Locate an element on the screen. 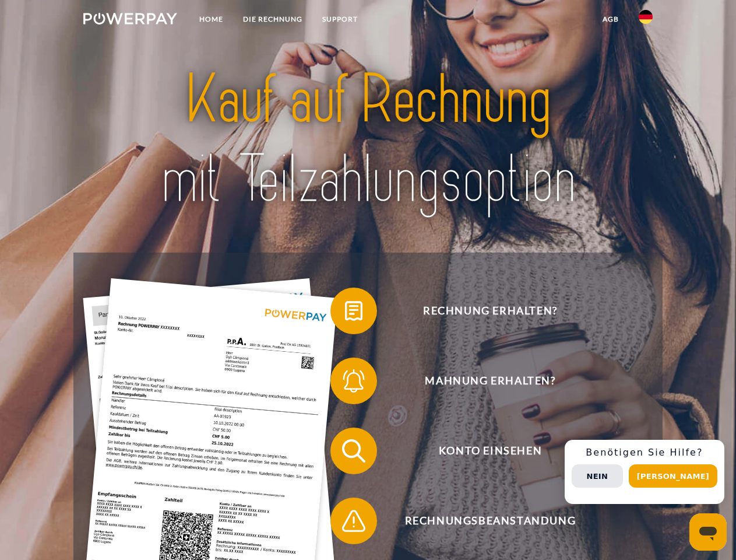 Image resolution: width=736 pixels, height=560 pixels. span: Konto einsehen is located at coordinates (490, 450).